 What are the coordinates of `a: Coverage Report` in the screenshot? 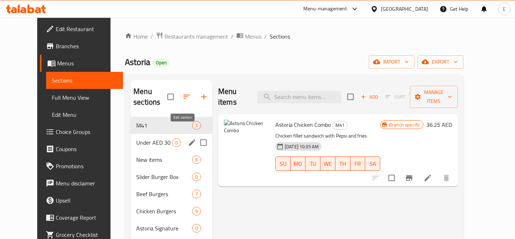 It's located at (82, 218).